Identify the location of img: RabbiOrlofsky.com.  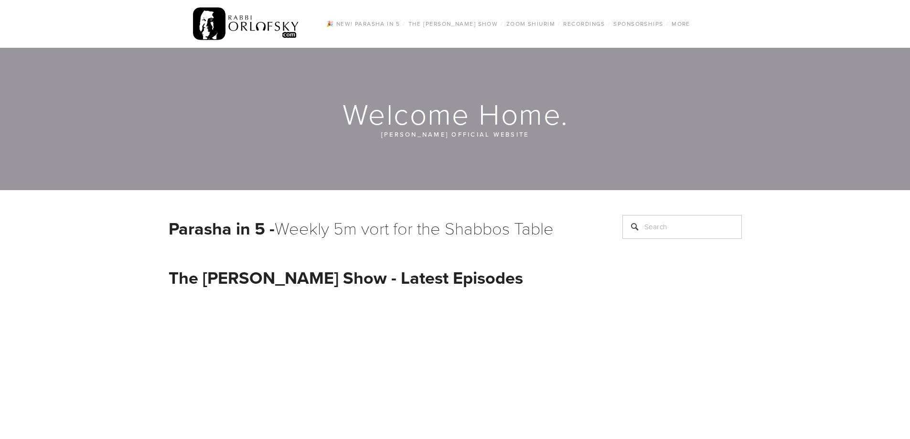
(246, 24).